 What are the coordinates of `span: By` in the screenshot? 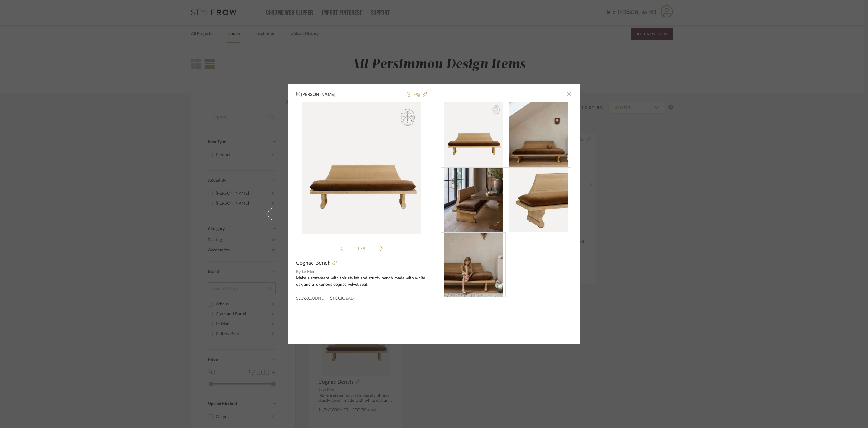 It's located at (298, 272).